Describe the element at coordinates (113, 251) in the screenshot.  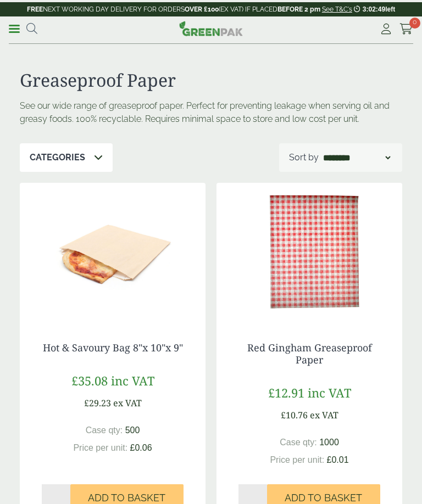
I see `img: 3330052 Hot N Savoury Brown Bag 8x10x9inch with Pizza` at that location.